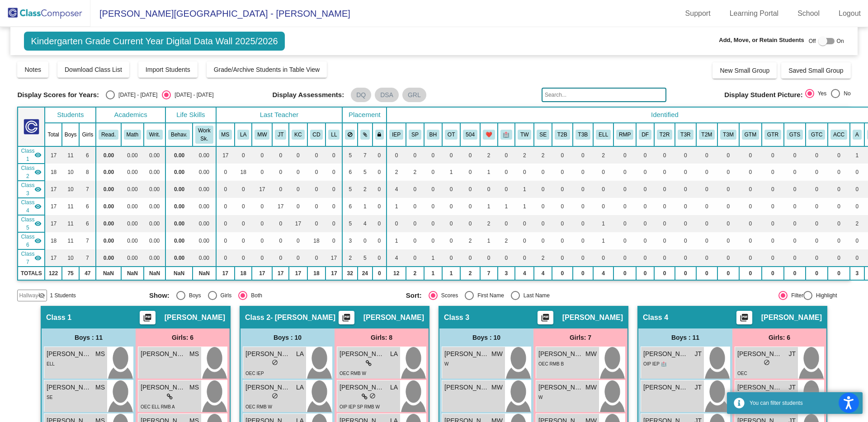 This screenshot has height=422, width=868. I want to click on td: 10, so click(70, 172).